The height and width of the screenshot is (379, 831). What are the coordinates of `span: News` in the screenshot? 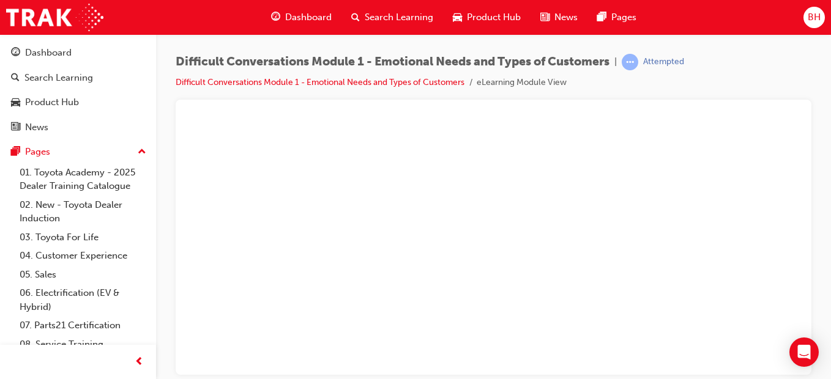 It's located at (566, 17).